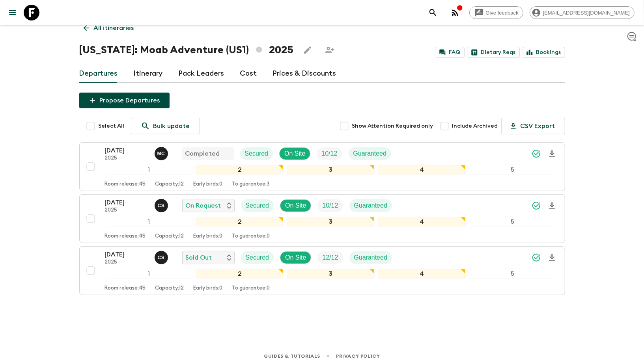 The image size is (644, 364). Describe the element at coordinates (112, 126) in the screenshot. I see `span: Select All` at that location.